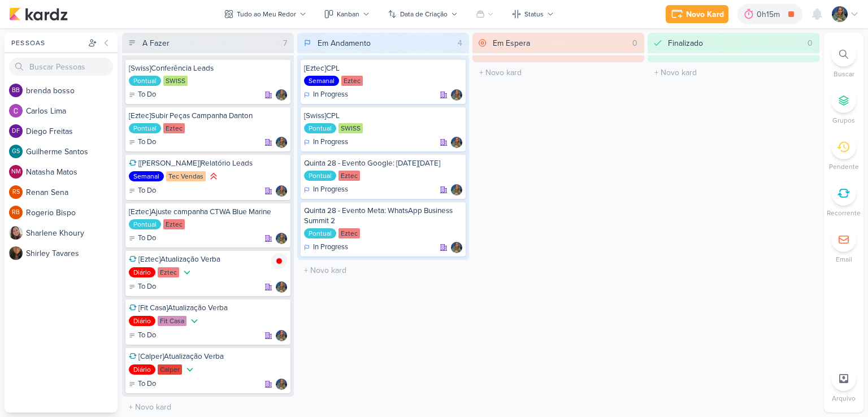  I want to click on div: Renan Sena, so click(16, 192).